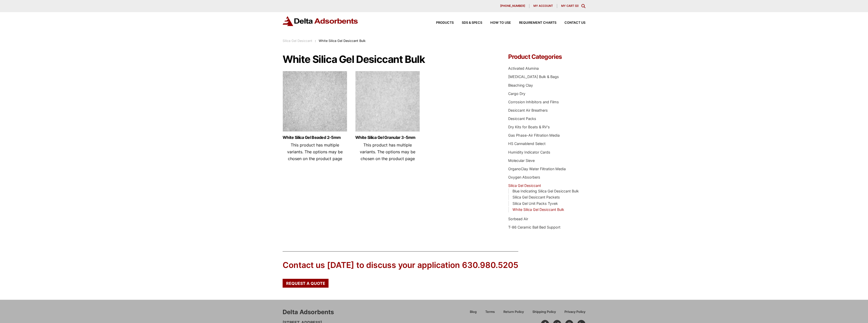 This screenshot has width=868, height=323. What do you see at coordinates (445, 23) in the screenshot?
I see `span: Products` at bounding box center [445, 23].